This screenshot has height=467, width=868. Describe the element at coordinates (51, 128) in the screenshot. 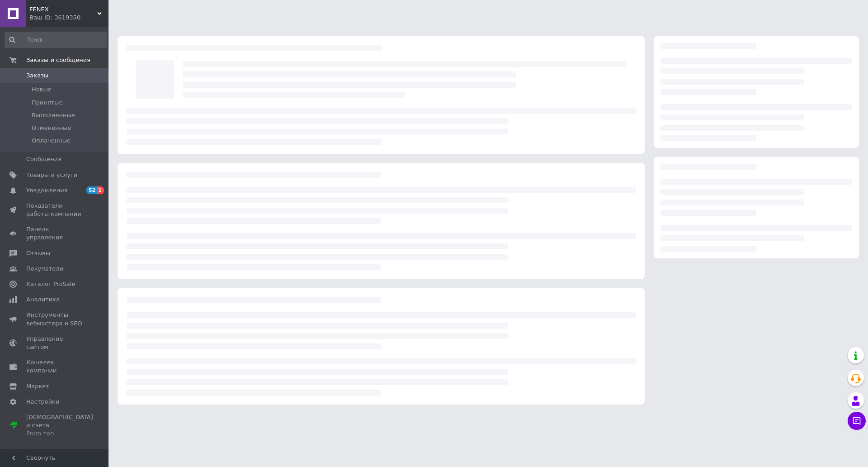

I see `span: Отмененные` at that location.